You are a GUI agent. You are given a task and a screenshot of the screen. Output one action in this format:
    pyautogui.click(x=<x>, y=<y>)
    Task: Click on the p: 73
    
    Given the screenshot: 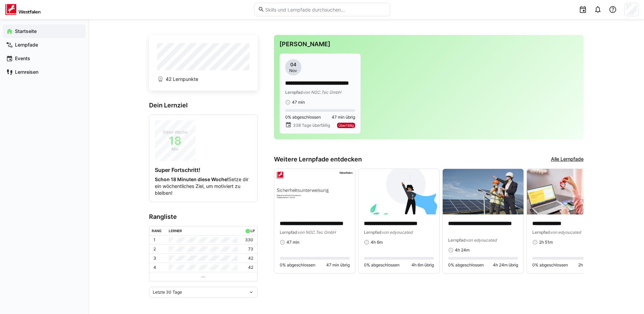 What is the action you would take?
    pyautogui.click(x=250, y=249)
    